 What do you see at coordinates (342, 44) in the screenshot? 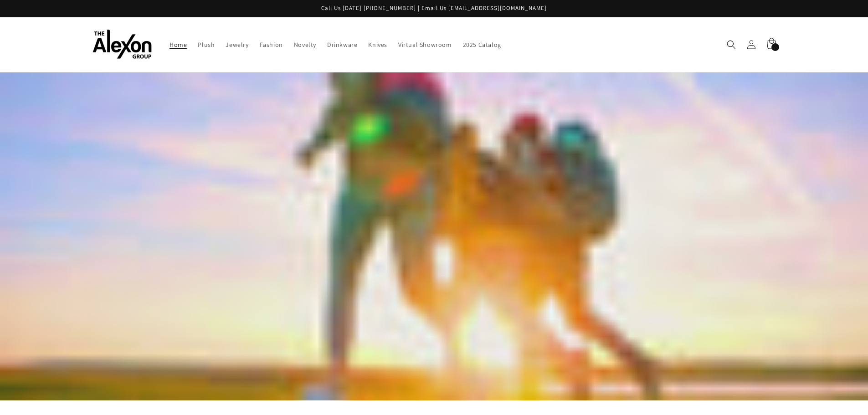
I see `span: Drinkware` at bounding box center [342, 44].